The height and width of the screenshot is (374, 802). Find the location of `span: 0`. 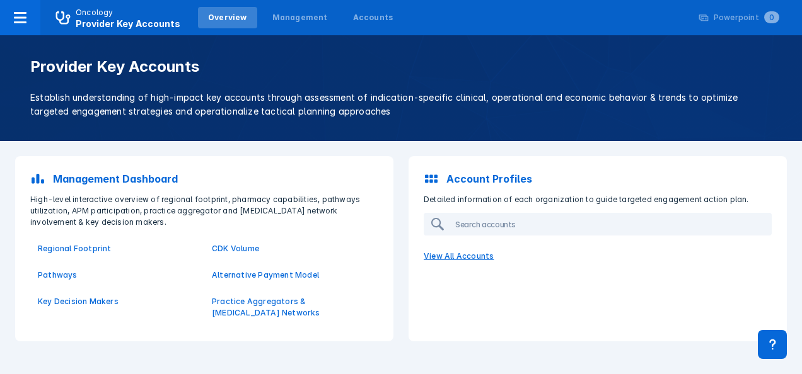

span: 0 is located at coordinates (771, 17).